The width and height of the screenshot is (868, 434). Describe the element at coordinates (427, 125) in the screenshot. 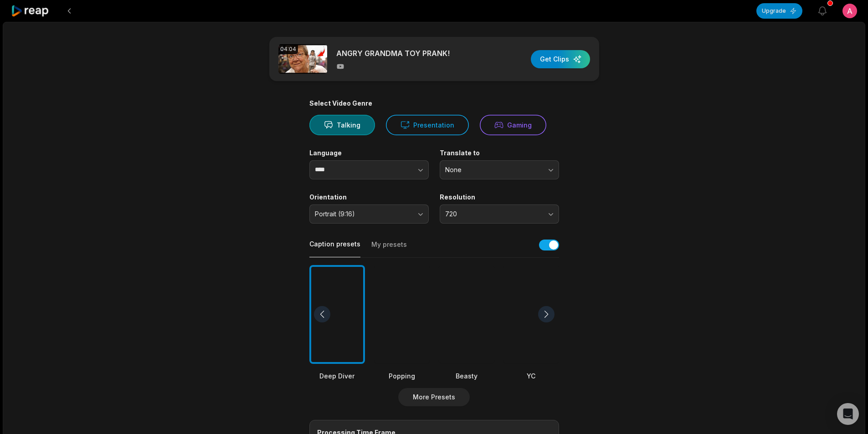

I see `button: Presentation` at that location.